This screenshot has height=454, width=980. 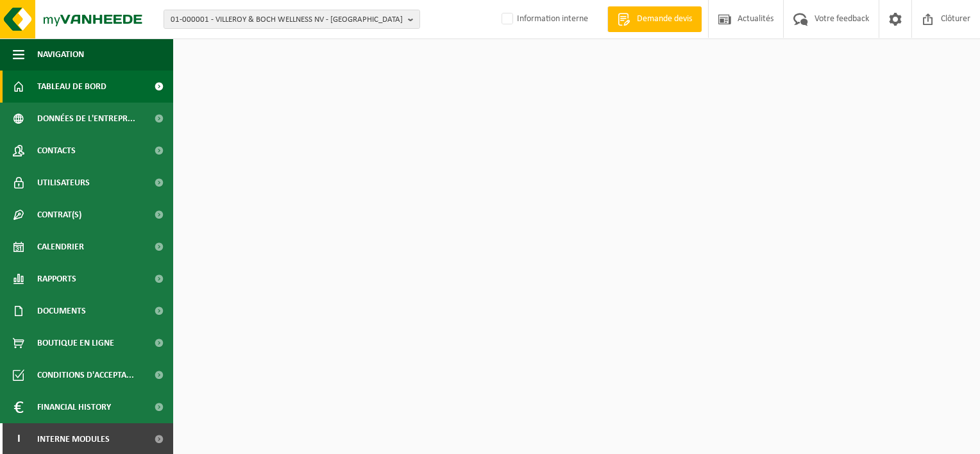 What do you see at coordinates (86, 119) in the screenshot?
I see `span: Données de l'entrepr...` at bounding box center [86, 119].